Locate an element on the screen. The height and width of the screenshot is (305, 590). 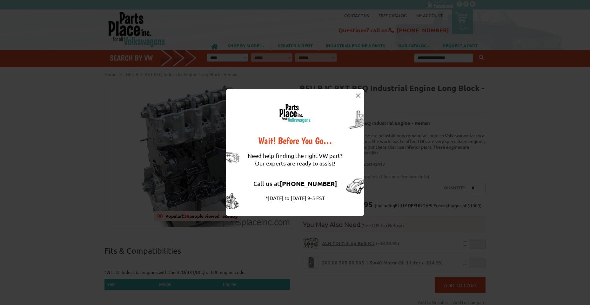
div: Wait! Before You Go… is located at coordinates (295, 141).